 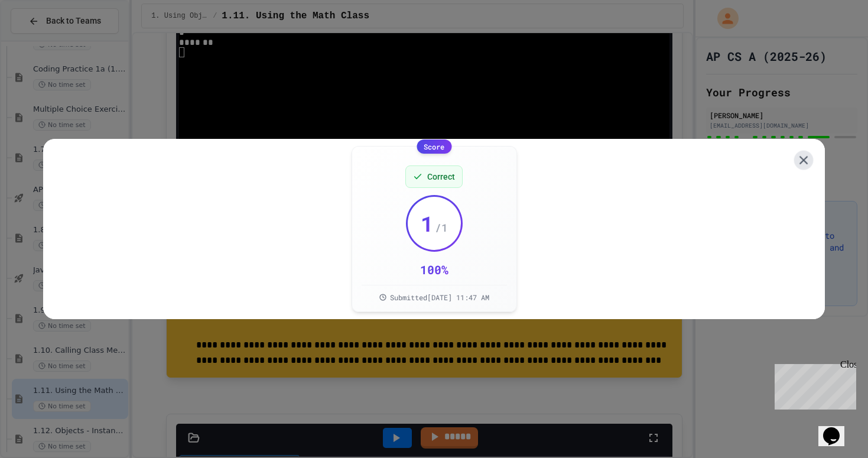 I want to click on span: 1, so click(x=428, y=223).